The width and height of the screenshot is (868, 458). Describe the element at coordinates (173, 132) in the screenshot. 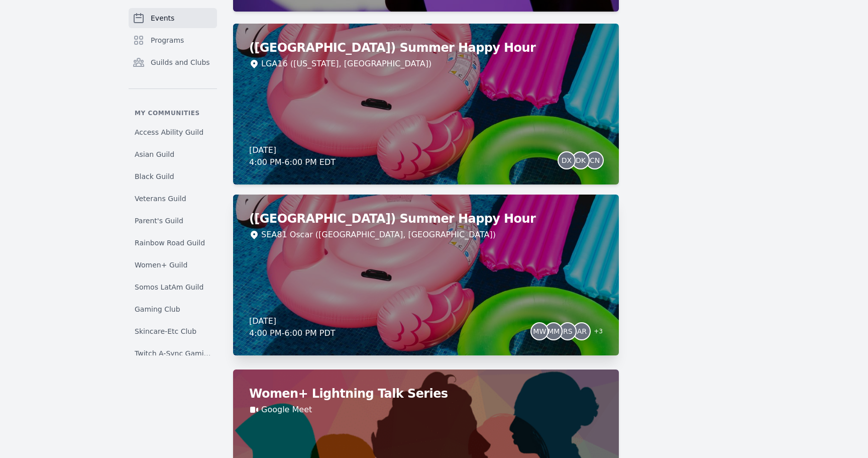

I see `a: Access Ability Guild` at that location.